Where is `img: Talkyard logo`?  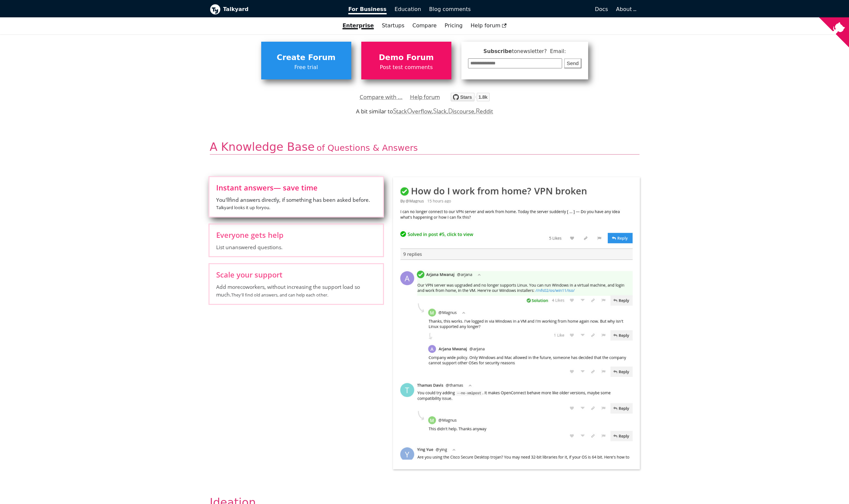
img: Talkyard logo is located at coordinates (215, 9).